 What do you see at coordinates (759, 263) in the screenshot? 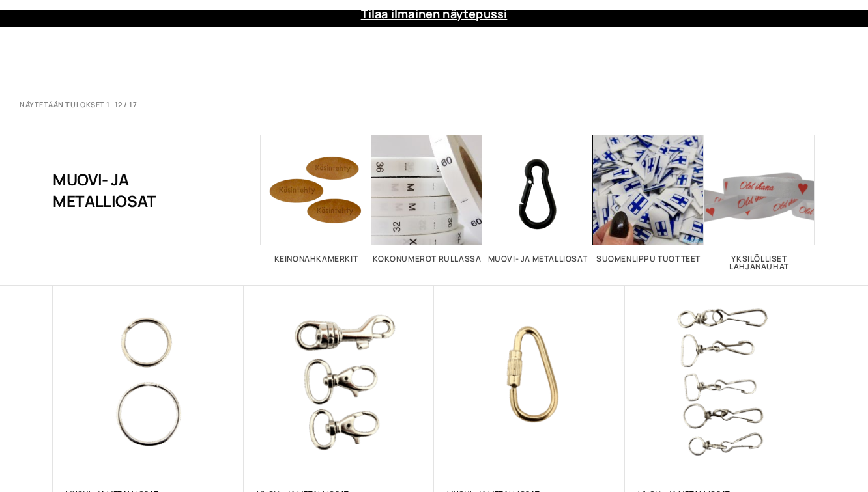
I see `h2: Yksilölliset lahjanauhat` at bounding box center [759, 263].